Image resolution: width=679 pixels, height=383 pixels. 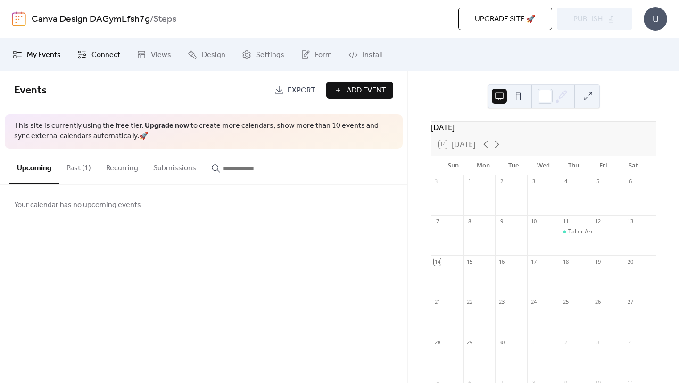 What do you see at coordinates (437, 261) in the screenshot?
I see `div: 14` at bounding box center [437, 261].